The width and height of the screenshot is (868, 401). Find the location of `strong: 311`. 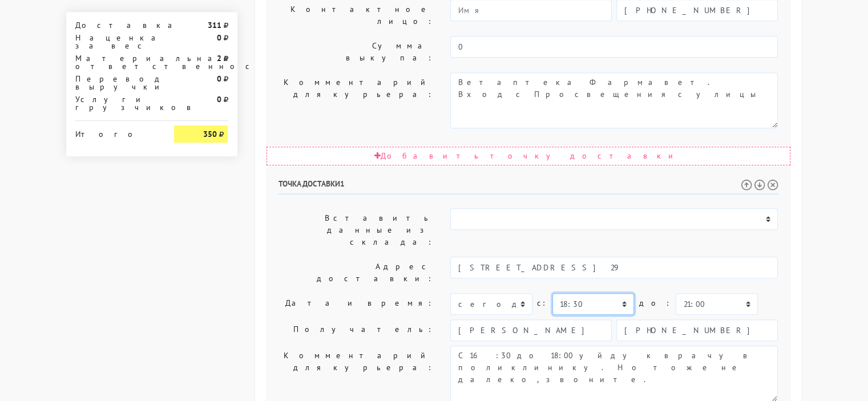

strong: 311 is located at coordinates (214, 25).